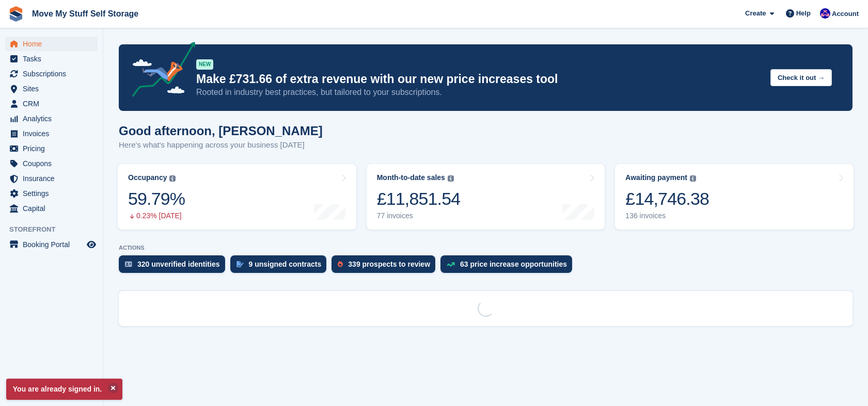  Describe the element at coordinates (419, 216) in the screenshot. I see `div: 77 invoices` at that location.